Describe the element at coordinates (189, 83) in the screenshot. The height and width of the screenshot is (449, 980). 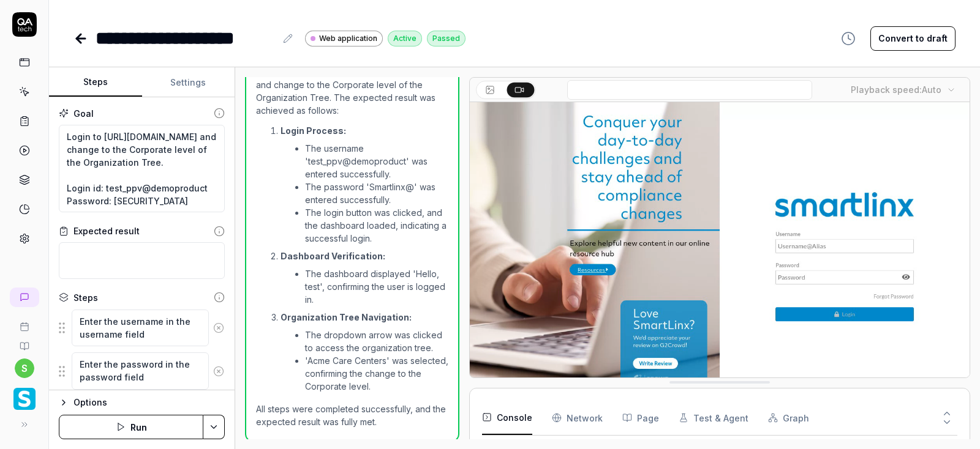
I see `button: Settings` at that location.